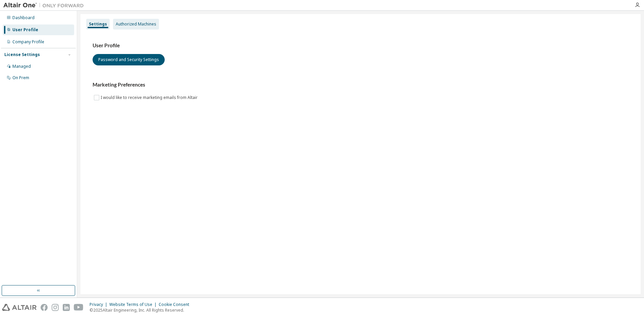  I want to click on h3: Marketing Preferences, so click(361, 85).